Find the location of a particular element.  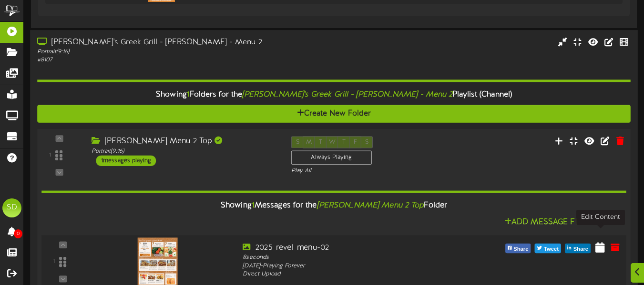

div: SD is located at coordinates (12, 208).